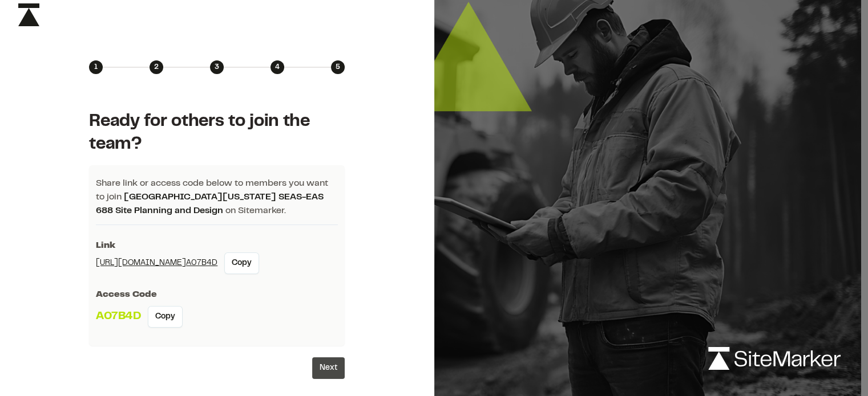 Image resolution: width=868 pixels, height=396 pixels. What do you see at coordinates (217, 246) in the screenshot?
I see `p: Link` at bounding box center [217, 246].